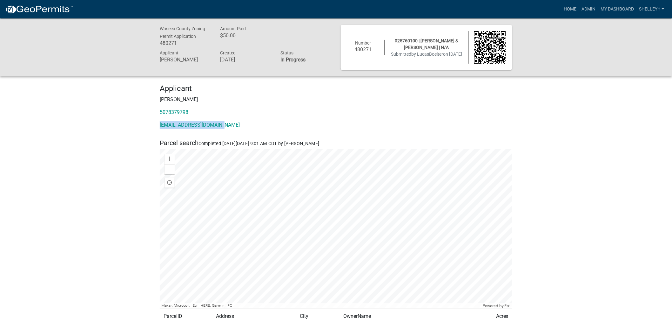 This screenshot has height=322, width=672. What do you see at coordinates (336, 143) in the screenshot?
I see `h5: Parcel search` at bounding box center [336, 143].